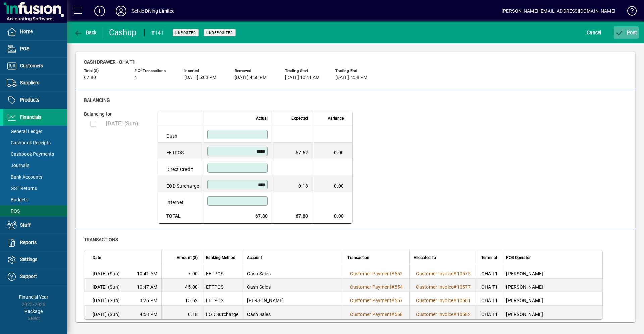 The width and height of the screenshot is (644, 334). I want to click on button: Back, so click(85, 33).